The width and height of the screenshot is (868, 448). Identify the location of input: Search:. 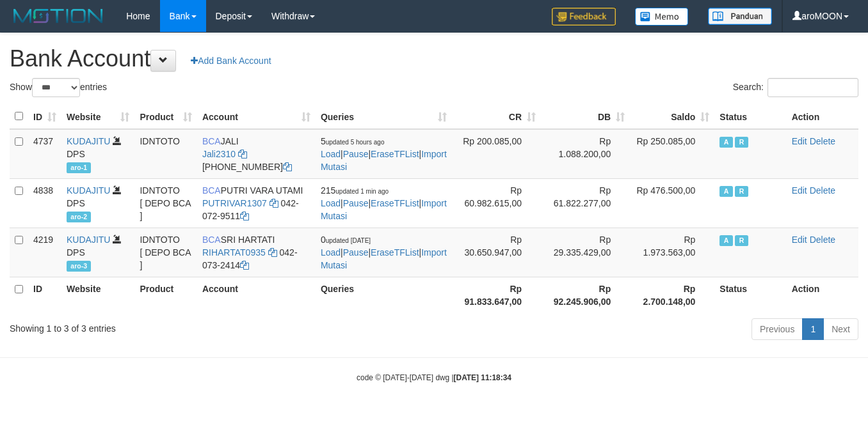
(813, 88).